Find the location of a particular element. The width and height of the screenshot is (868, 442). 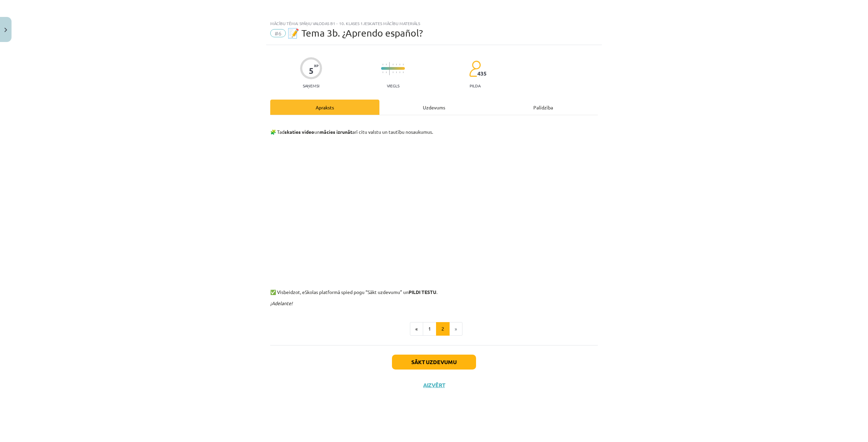

div: Apraksts is located at coordinates (325, 107).